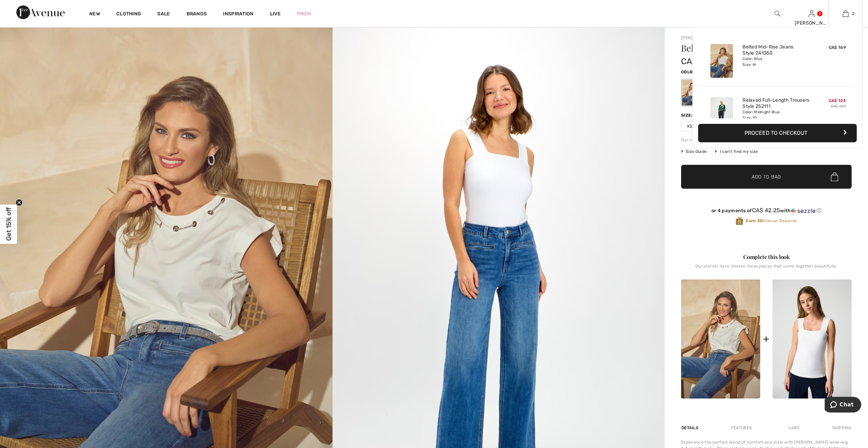  What do you see at coordinates (803, 211) in the screenshot?
I see `img: Sezzle` at bounding box center [803, 211].